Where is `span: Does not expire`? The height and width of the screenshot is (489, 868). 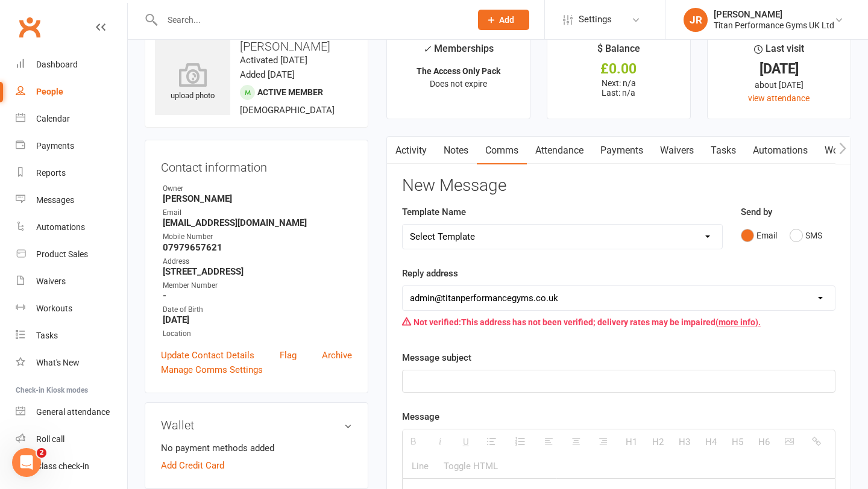
span: Does not expire is located at coordinates (458, 83).